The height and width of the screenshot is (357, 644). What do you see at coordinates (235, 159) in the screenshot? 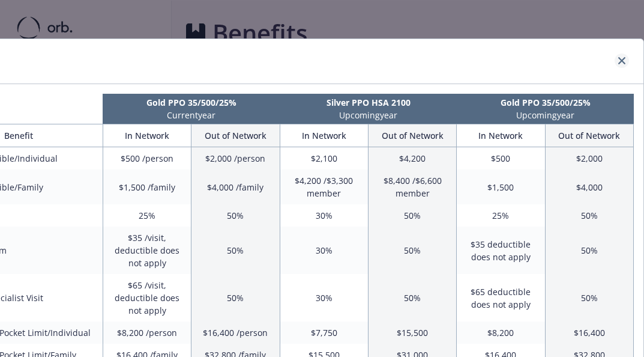
I see `td: $2,000 /person` at bounding box center [235, 159].